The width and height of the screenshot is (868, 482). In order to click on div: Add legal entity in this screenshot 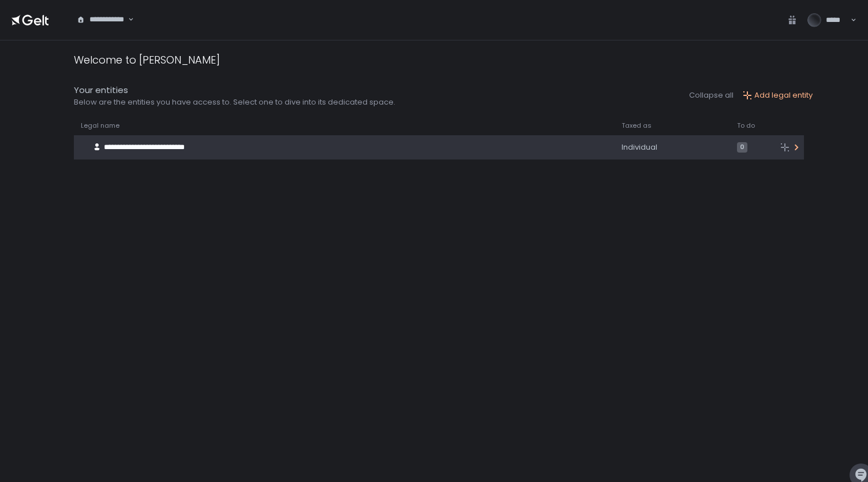, I will do `click(777, 95)`.